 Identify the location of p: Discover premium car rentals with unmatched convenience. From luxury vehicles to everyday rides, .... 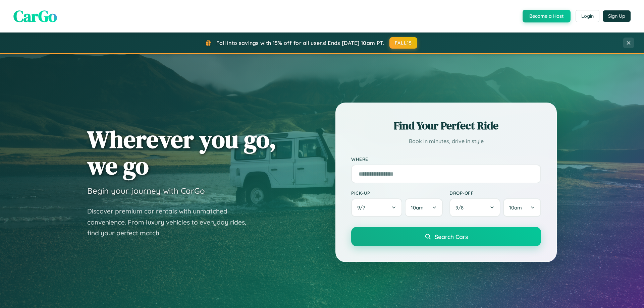
(171, 222).